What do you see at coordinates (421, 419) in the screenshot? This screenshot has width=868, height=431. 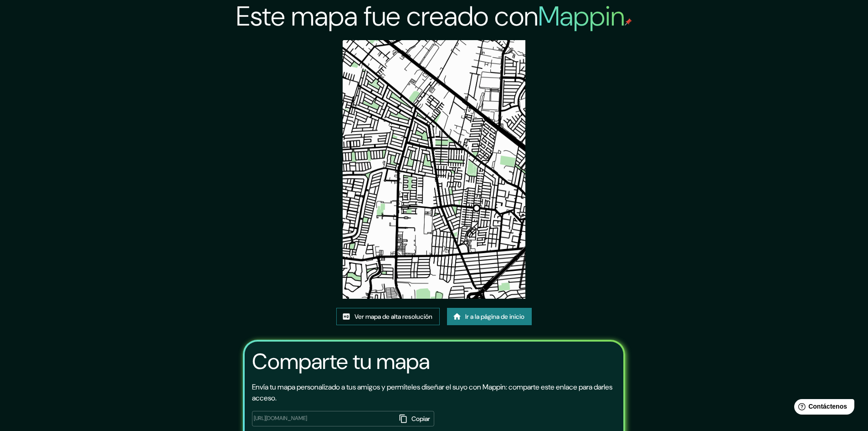 I see `font: Copiar` at bounding box center [421, 419].